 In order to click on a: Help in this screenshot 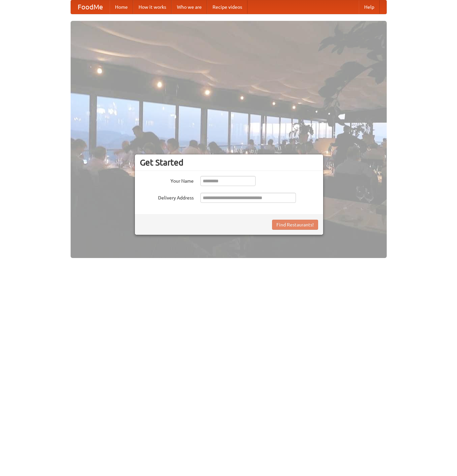, I will do `click(369, 7)`.